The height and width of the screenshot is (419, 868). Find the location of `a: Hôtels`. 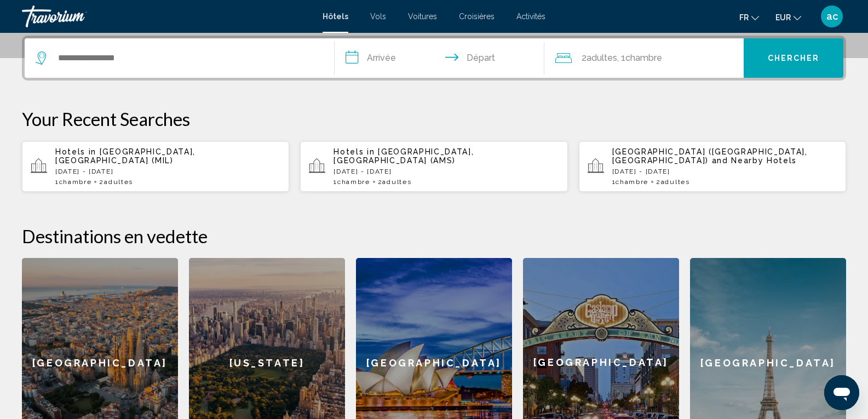

a: Hôtels is located at coordinates (335, 17).